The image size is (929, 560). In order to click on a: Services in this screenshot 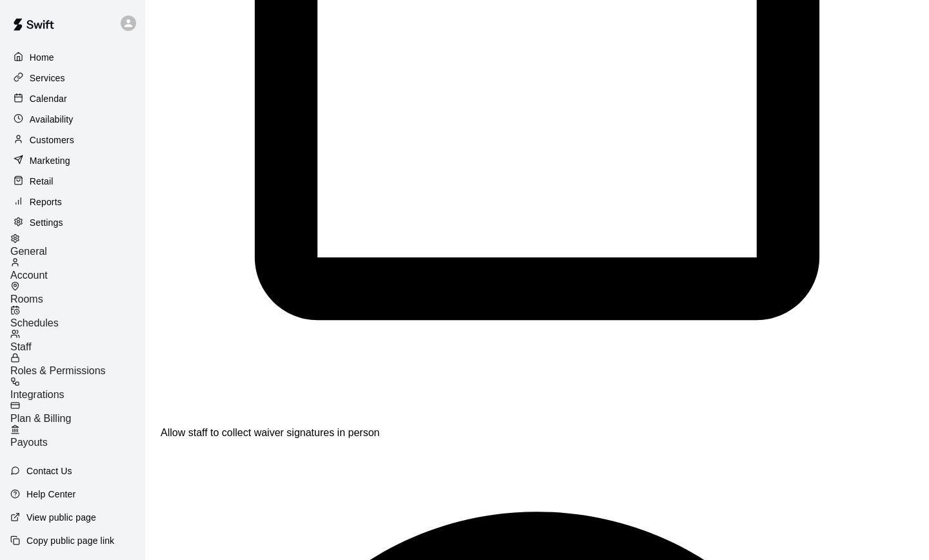, I will do `click(72, 78)`.